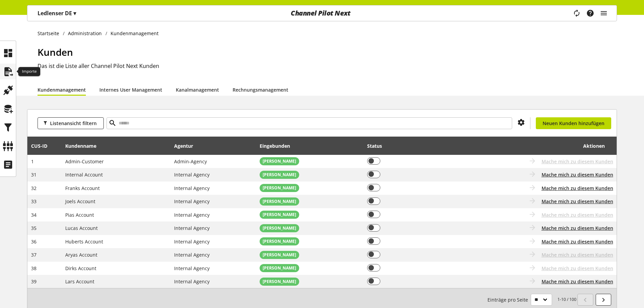 This screenshot has height=308, width=644. Describe the element at coordinates (34, 241) in the screenshot. I see `span: 36` at that location.